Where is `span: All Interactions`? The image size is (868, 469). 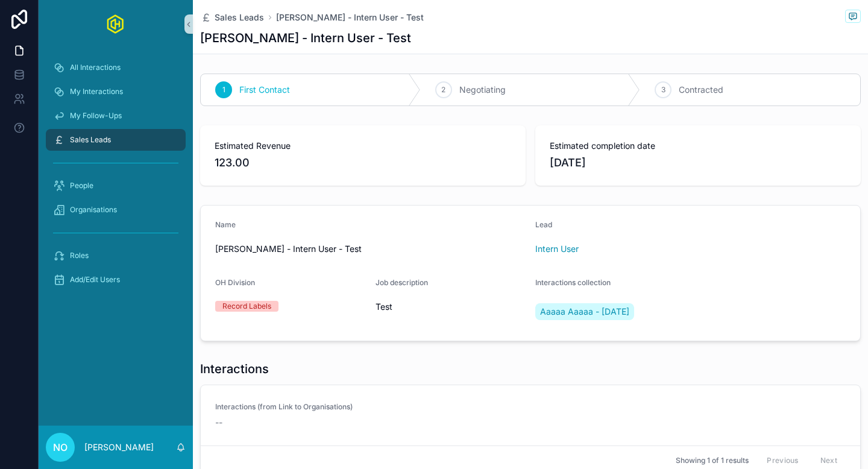 span: All Interactions is located at coordinates (95, 67).